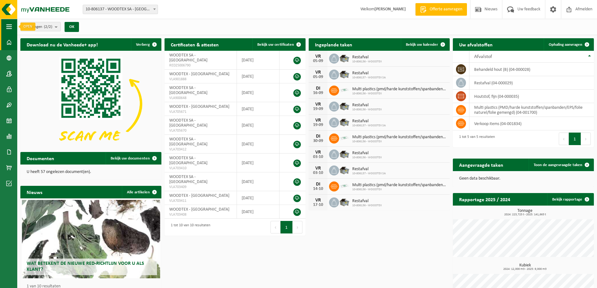 The width and height of the screenshot is (597, 288). Describe the element at coordinates (523, 179) in the screenshot. I see `p: Geen data beschikbaar.` at that location.